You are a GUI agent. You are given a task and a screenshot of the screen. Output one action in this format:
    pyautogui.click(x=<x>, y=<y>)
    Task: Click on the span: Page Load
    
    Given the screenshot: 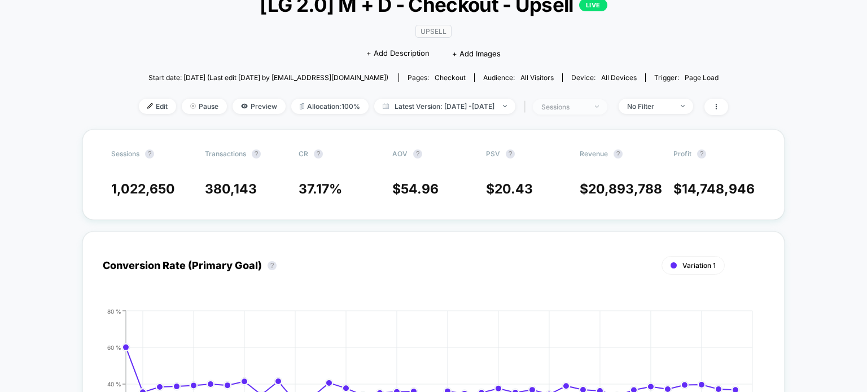 What is the action you would take?
    pyautogui.click(x=701, y=77)
    